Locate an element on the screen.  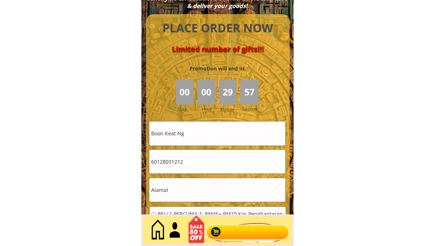
h3: Hour is located at coordinates (210, 109).